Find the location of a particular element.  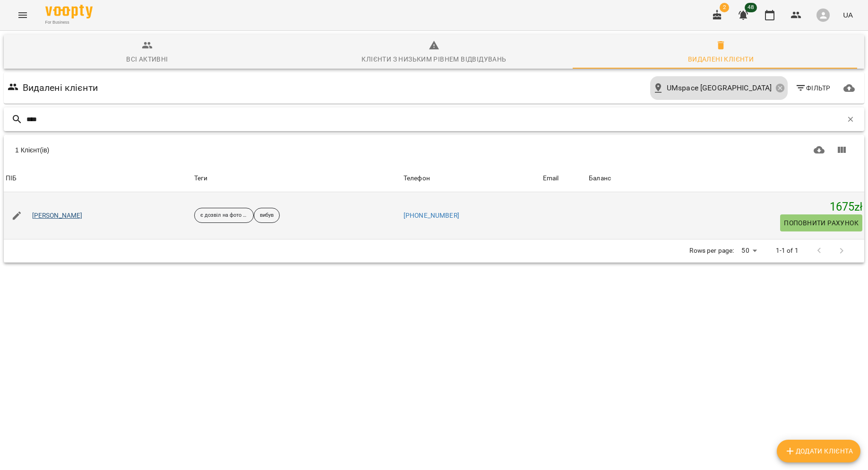

div: Email is located at coordinates (551, 178).